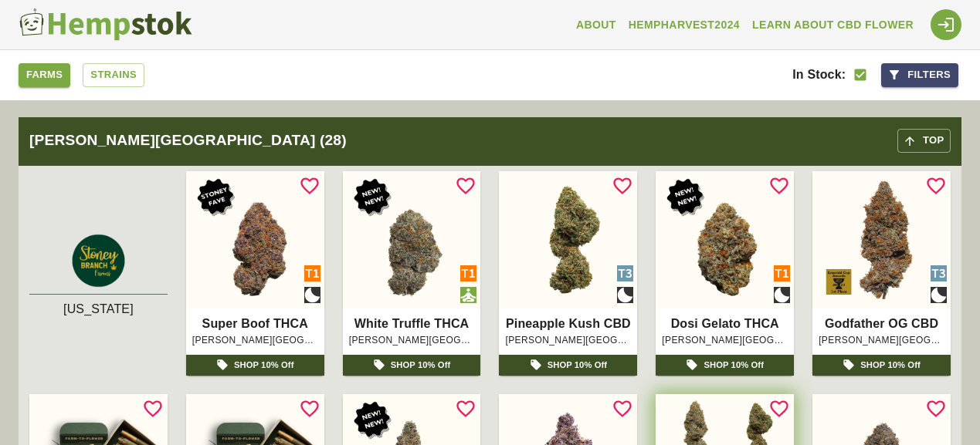 The width and height of the screenshot is (980, 445). I want to click on img: Hempstok Logo, so click(105, 25).